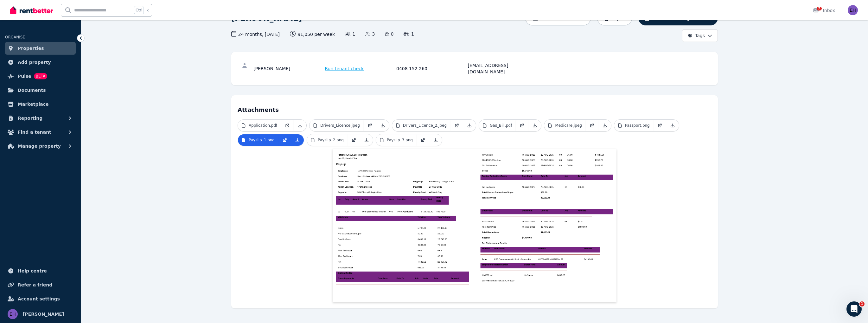 This screenshot has height=323, width=868. Describe the element at coordinates (389, 34) in the screenshot. I see `span: 0` at that location.